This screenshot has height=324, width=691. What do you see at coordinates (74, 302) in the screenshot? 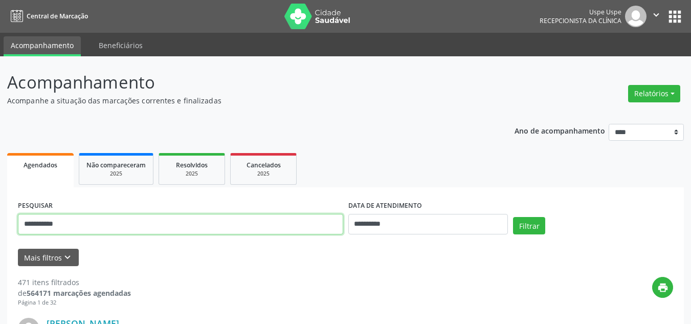
I see `div: Página 1 de 32` at bounding box center [74, 302].